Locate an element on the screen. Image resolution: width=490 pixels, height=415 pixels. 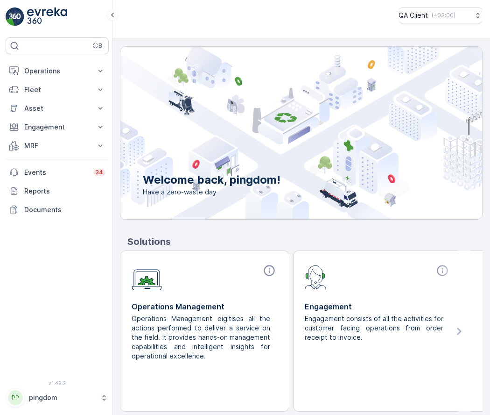
span: Have a zero-waste day is located at coordinates (212, 192).